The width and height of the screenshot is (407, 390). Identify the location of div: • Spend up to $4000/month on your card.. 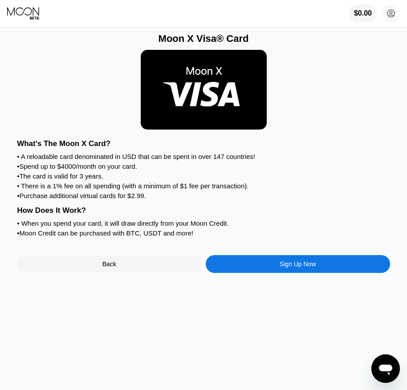
(204, 166).